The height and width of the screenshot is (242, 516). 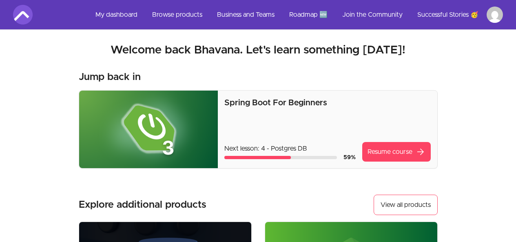 What do you see at coordinates (142, 205) in the screenshot?
I see `h3: Explore additional products` at bounding box center [142, 205].